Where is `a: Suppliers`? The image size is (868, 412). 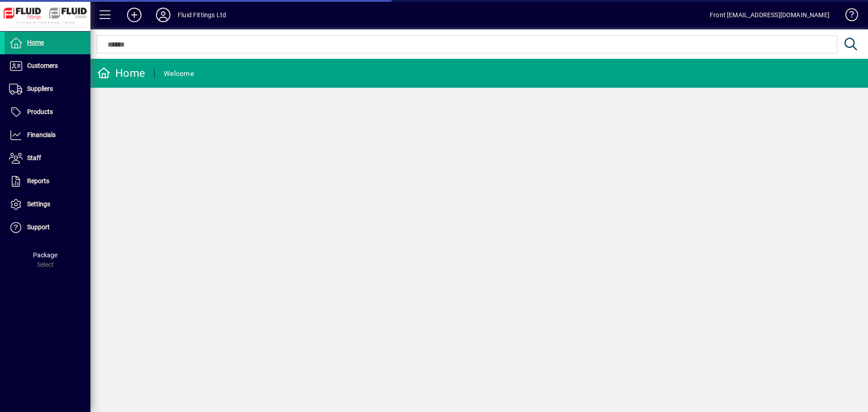
a: Suppliers is located at coordinates (48, 89).